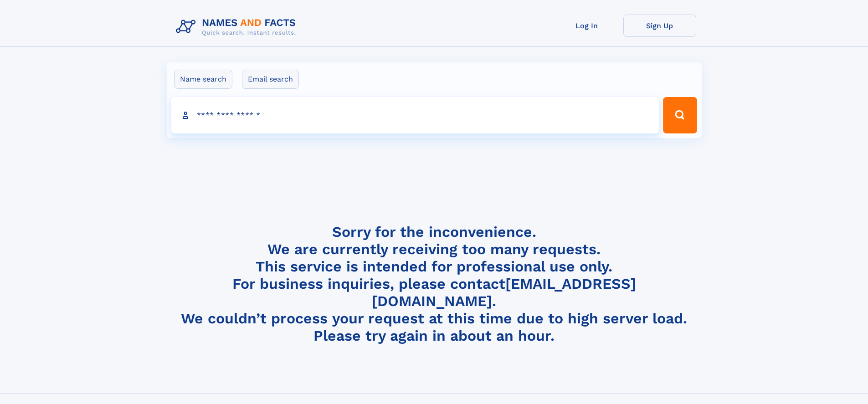 The width and height of the screenshot is (868, 404). Describe the element at coordinates (204, 79) in the screenshot. I see `label: Name search` at that location.